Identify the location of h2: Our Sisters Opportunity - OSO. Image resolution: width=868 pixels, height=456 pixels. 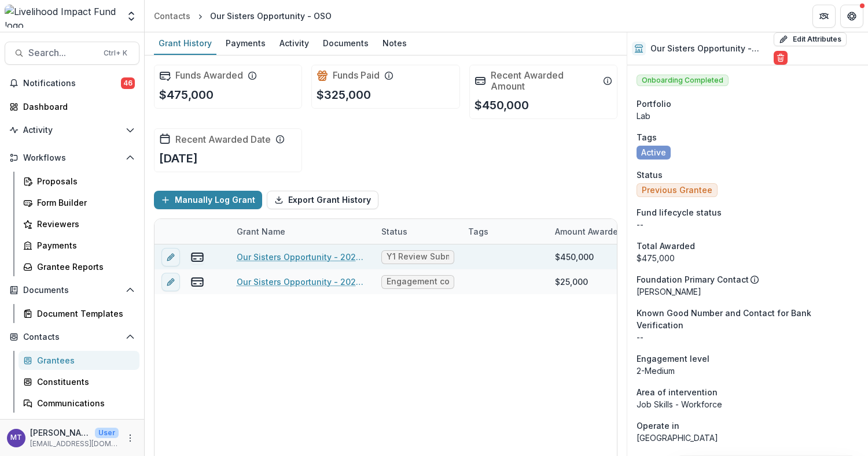
(710, 48).